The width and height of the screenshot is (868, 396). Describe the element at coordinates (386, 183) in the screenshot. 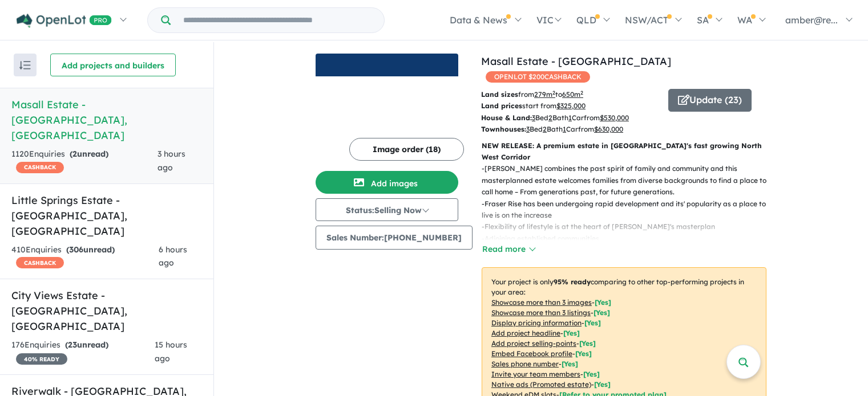

I see `button: Add images` at that location.